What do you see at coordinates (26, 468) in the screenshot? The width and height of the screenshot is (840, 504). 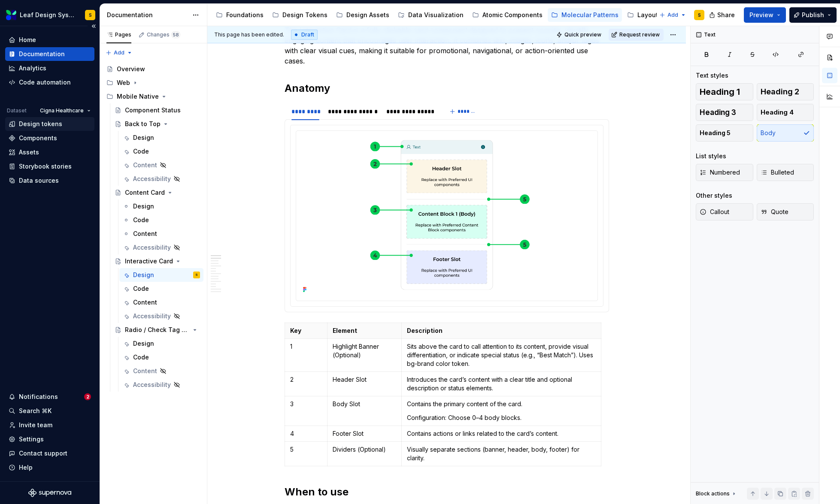 I see `div: Help` at bounding box center [26, 468].